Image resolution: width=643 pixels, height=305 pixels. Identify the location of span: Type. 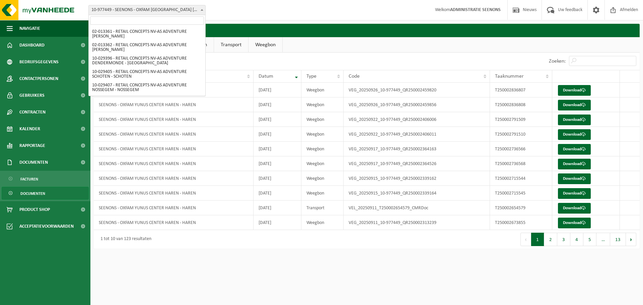
(312, 76).